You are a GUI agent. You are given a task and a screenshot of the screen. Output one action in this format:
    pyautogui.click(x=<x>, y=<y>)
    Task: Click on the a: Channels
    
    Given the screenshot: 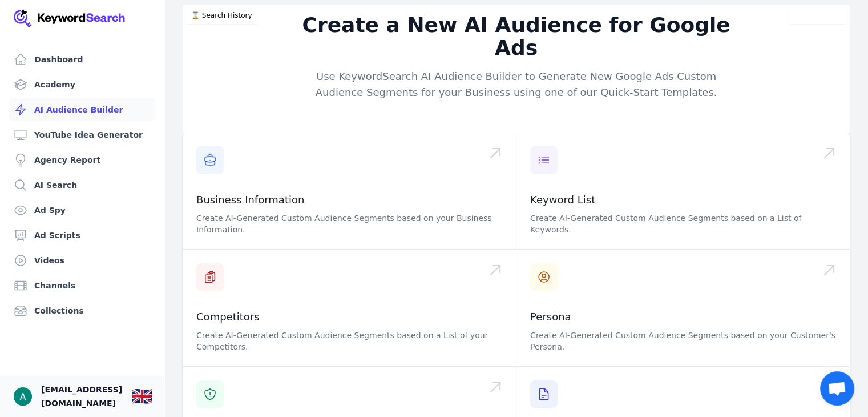 What is the action you would take?
    pyautogui.click(x=82, y=285)
    